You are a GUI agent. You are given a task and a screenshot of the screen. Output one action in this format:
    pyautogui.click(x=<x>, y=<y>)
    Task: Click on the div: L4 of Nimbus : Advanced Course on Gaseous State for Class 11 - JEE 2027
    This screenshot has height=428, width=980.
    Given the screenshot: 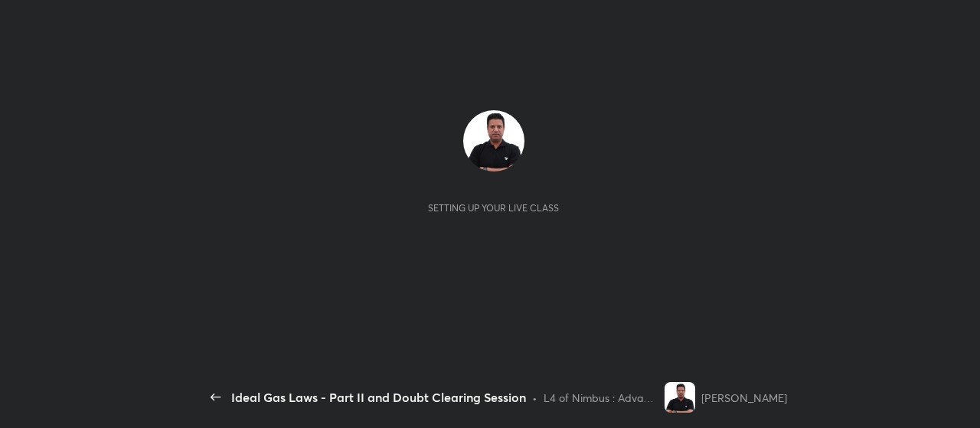 What is the action you would take?
    pyautogui.click(x=601, y=397)
    